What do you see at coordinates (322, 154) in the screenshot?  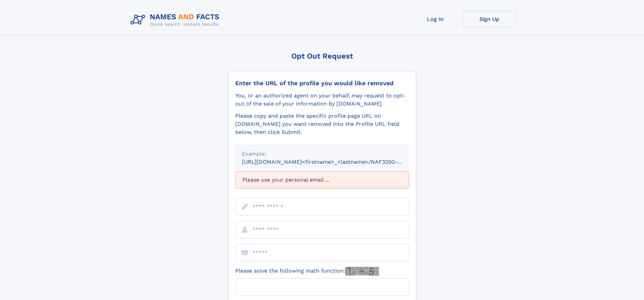 I see `div: Example:` at bounding box center [322, 154].